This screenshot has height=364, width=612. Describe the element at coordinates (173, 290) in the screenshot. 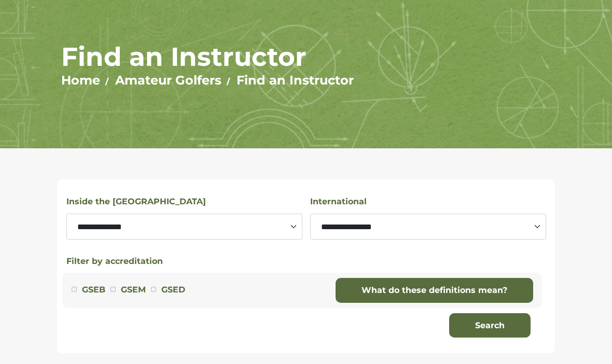

I see `label: GSED` at that location.